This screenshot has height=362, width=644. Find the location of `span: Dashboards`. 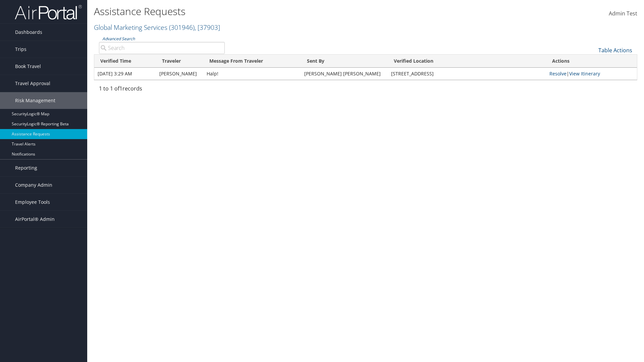

span: Dashboards is located at coordinates (28, 32).